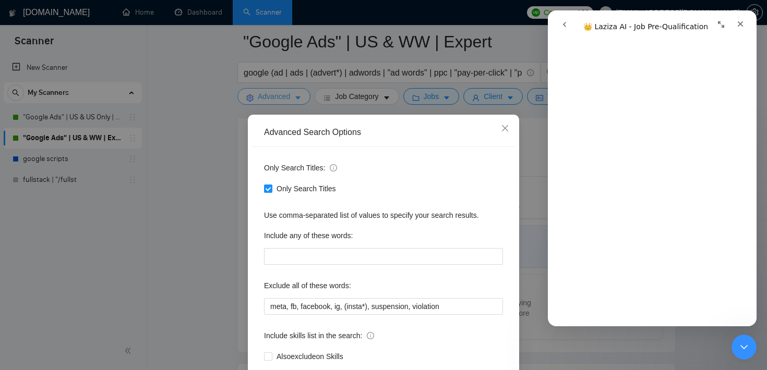  I want to click on span: Also exclude on Skills, so click(310, 357).